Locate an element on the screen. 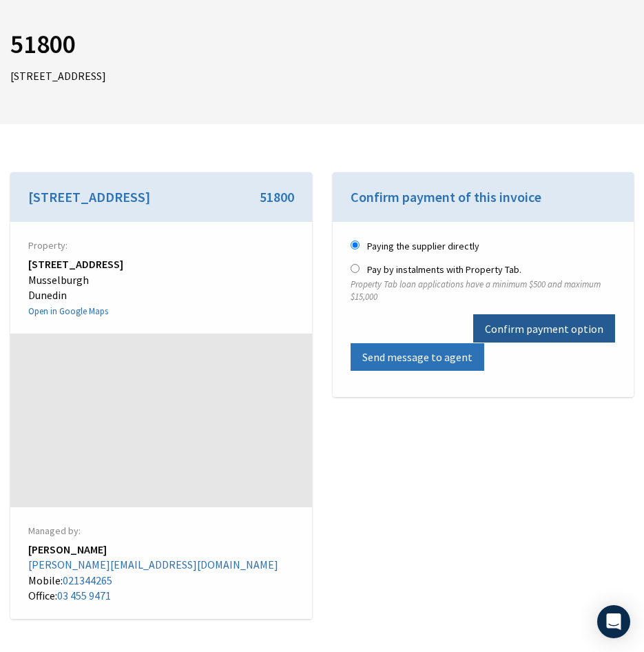  div: Open Intercom Messenger is located at coordinates (614, 621).